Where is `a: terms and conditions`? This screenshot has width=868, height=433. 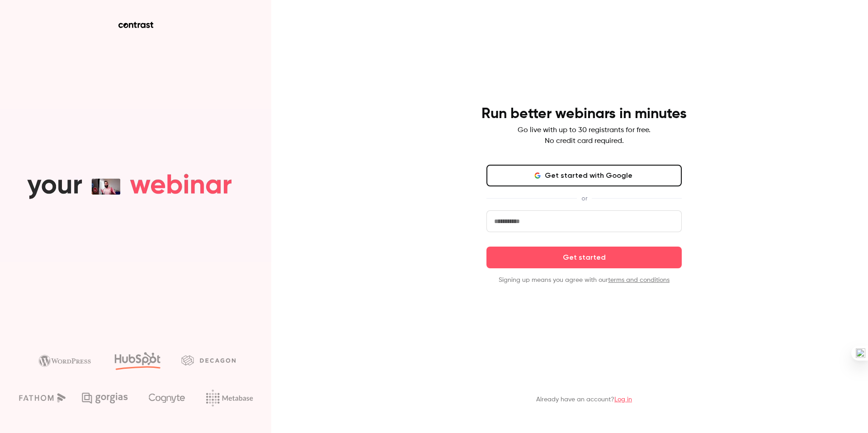
a: terms and conditions is located at coordinates (639, 280).